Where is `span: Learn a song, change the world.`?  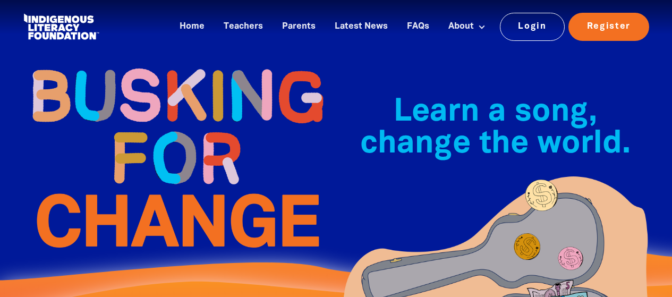 span: Learn a song, change the world. is located at coordinates (495, 128).